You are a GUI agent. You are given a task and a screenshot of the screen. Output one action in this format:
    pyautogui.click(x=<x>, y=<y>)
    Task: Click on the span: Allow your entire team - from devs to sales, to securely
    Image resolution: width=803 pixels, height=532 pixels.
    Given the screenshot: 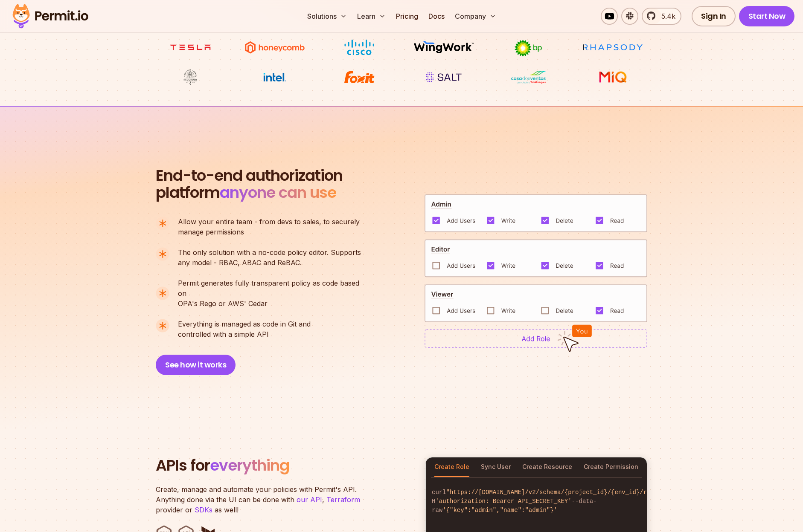 What is the action you would take?
    pyautogui.click(x=269, y=222)
    